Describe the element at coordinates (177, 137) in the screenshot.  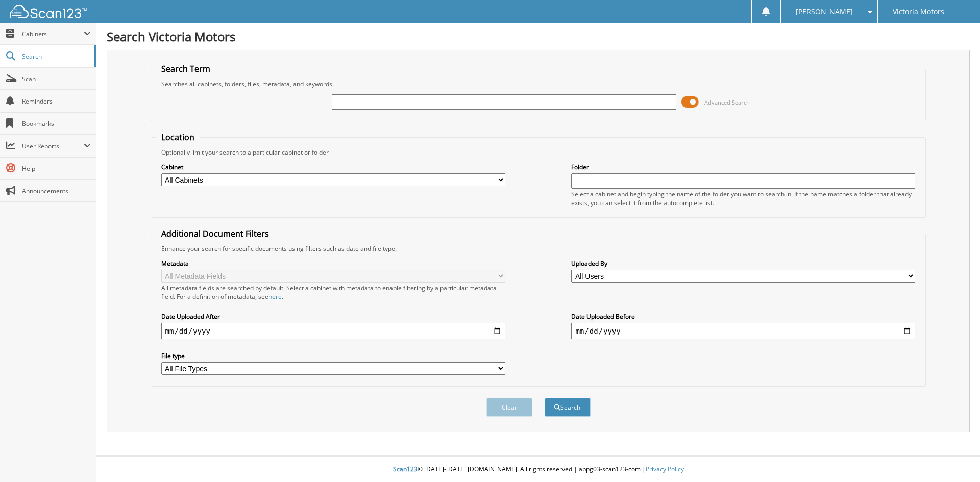
I see `legend: Location` at that location.